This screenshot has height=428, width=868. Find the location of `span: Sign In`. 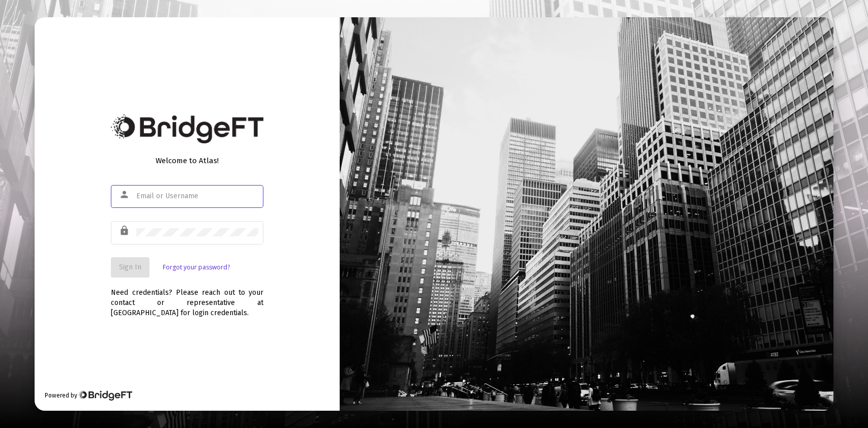

span: Sign In is located at coordinates (131, 267).